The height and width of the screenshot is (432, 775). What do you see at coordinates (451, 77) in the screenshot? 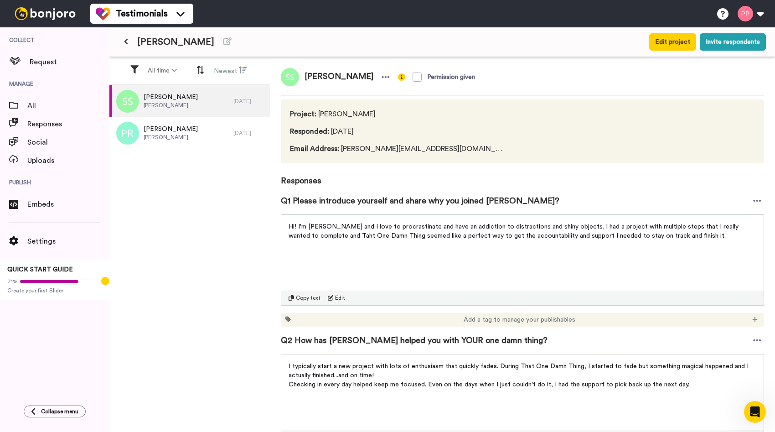
I see `div: Permission given` at bounding box center [451, 77].